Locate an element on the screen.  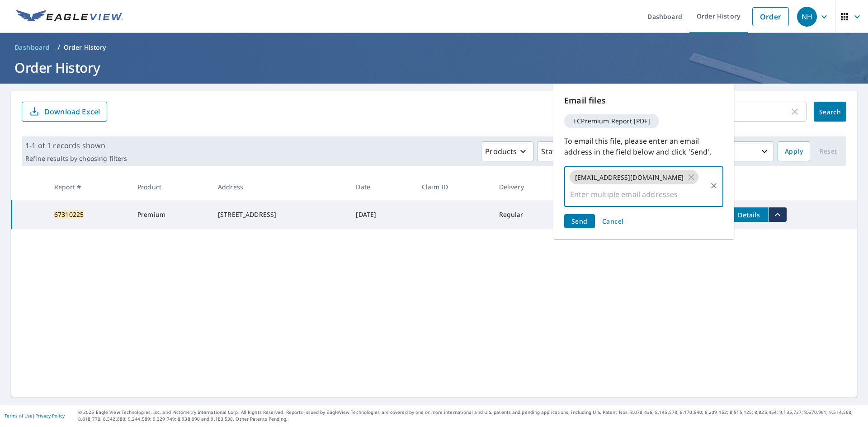
p: Refine results by choosing filters is located at coordinates (76, 159).